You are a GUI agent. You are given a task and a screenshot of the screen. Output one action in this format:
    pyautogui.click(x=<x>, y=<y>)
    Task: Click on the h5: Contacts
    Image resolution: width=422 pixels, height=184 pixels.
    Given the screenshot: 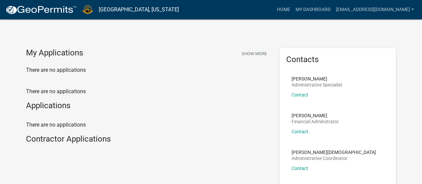 What is the action you would take?
    pyautogui.click(x=338, y=59)
    